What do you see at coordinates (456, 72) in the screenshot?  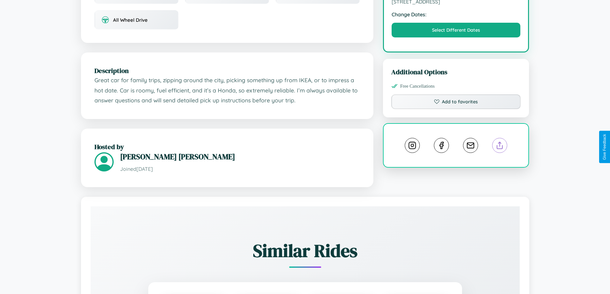 I see `h3: Additional Options` at bounding box center [456, 72].